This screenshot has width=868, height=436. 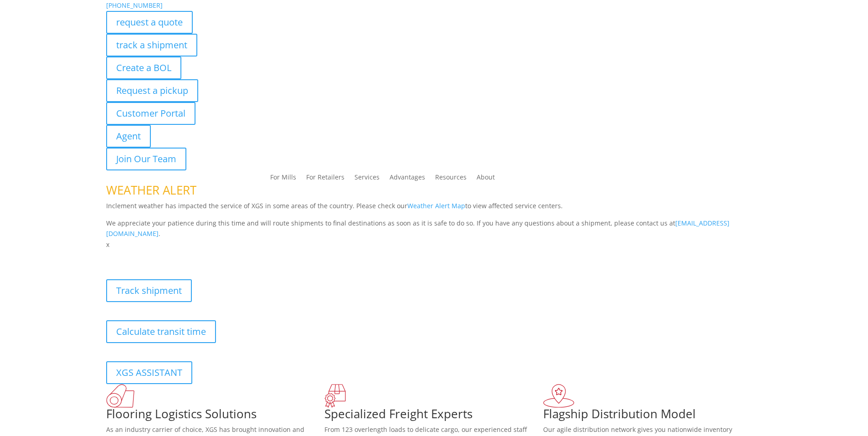 What do you see at coordinates (149, 22) in the screenshot?
I see `a: request a quote` at bounding box center [149, 22].